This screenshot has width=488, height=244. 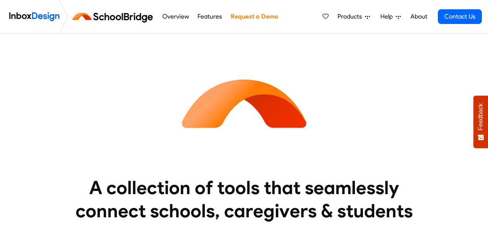 I want to click on a: Help, so click(x=391, y=17).